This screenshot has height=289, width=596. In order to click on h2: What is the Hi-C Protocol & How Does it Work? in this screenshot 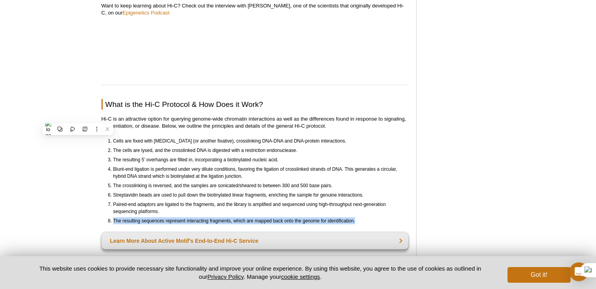, I will do `click(255, 104)`.